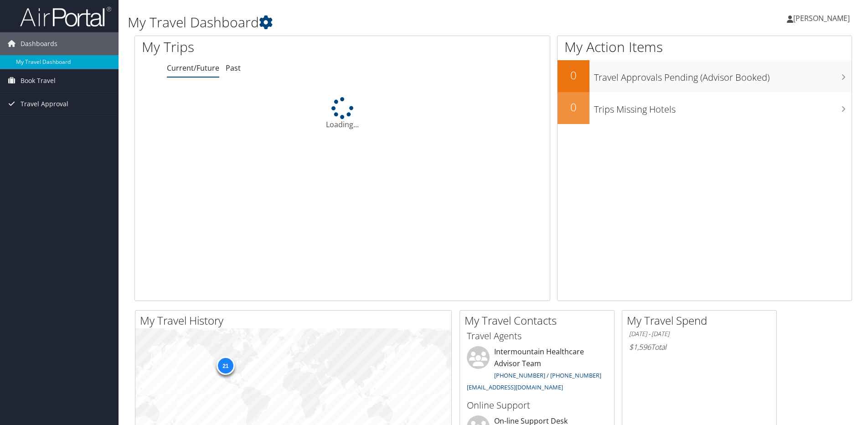 This screenshot has height=425, width=868. I want to click on h6: Total, so click(699, 347).